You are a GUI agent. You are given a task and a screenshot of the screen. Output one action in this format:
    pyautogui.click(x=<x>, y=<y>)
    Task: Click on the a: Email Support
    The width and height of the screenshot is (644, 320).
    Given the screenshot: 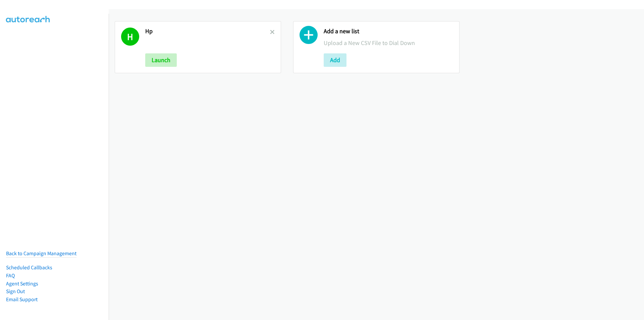 What is the action you would take?
    pyautogui.click(x=22, y=299)
    